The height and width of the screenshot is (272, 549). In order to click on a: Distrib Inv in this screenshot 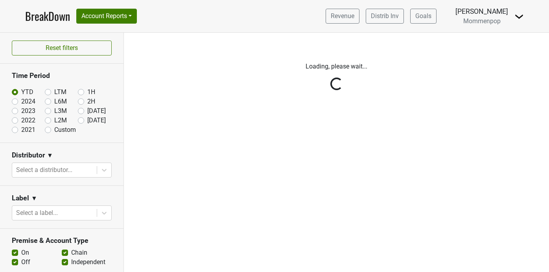, I will do `click(385, 16)`.